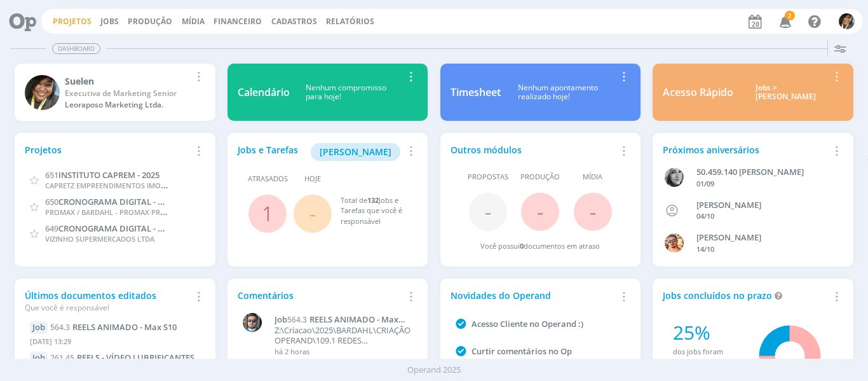 The image size is (868, 381). I want to click on a: Jobs, so click(110, 21).